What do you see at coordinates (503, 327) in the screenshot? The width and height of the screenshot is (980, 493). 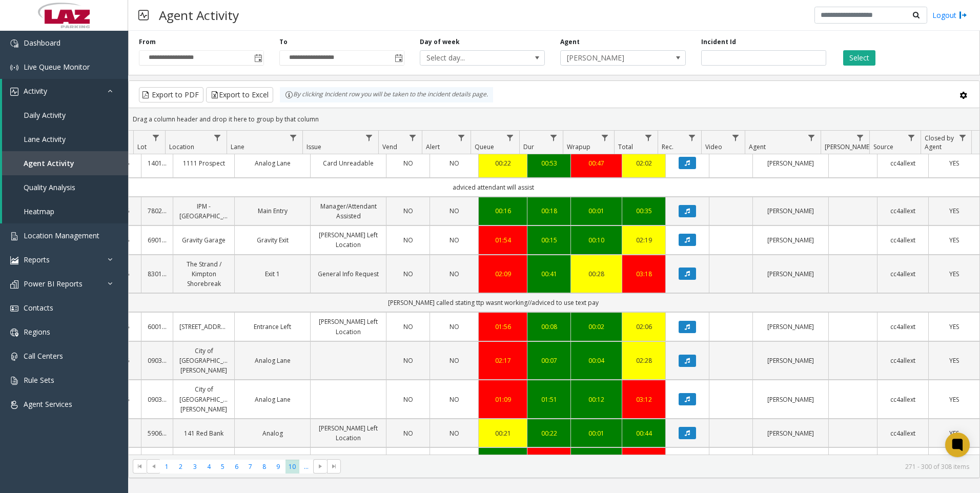 I see `a: 01:56` at bounding box center [503, 327].